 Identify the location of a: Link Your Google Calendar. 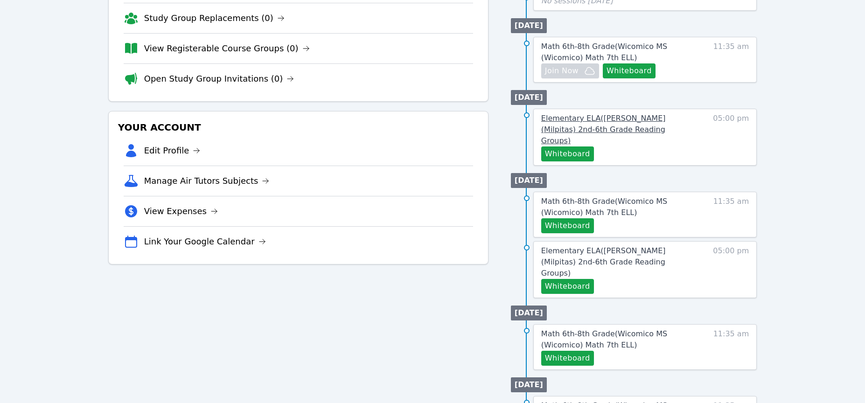
(205, 242).